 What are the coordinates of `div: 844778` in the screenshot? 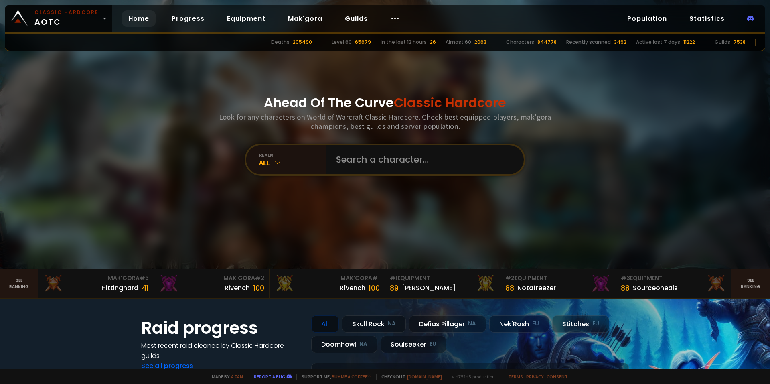 It's located at (547, 42).